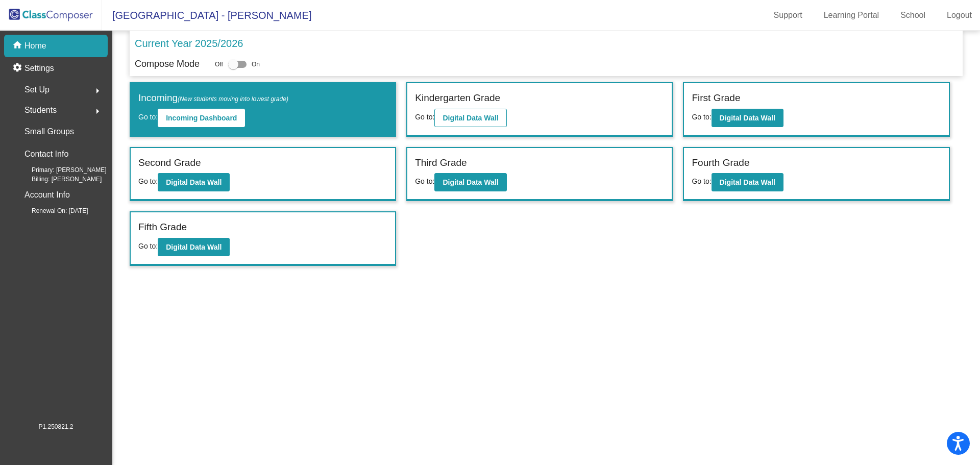 The width and height of the screenshot is (980, 465). What do you see at coordinates (167, 64) in the screenshot?
I see `p: Compose Mode` at bounding box center [167, 64].